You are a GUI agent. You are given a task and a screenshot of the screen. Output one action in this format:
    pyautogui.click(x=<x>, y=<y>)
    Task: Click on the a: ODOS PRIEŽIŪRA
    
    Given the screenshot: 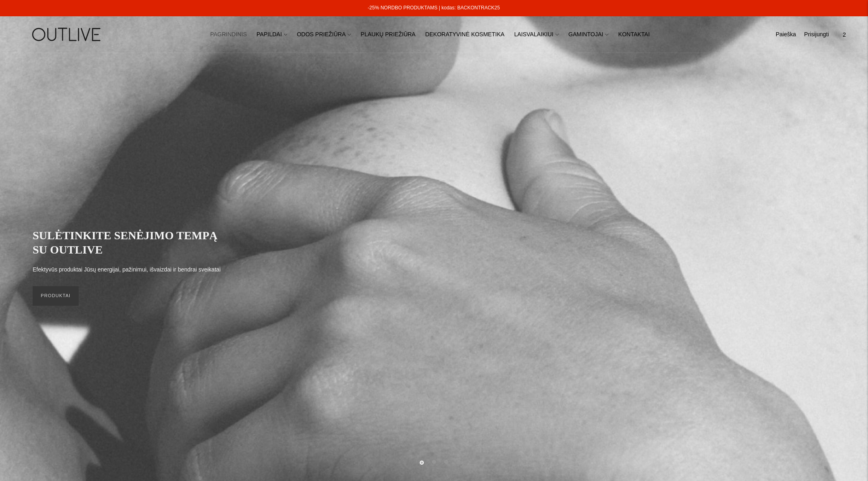 What is the action you would take?
    pyautogui.click(x=323, y=35)
    